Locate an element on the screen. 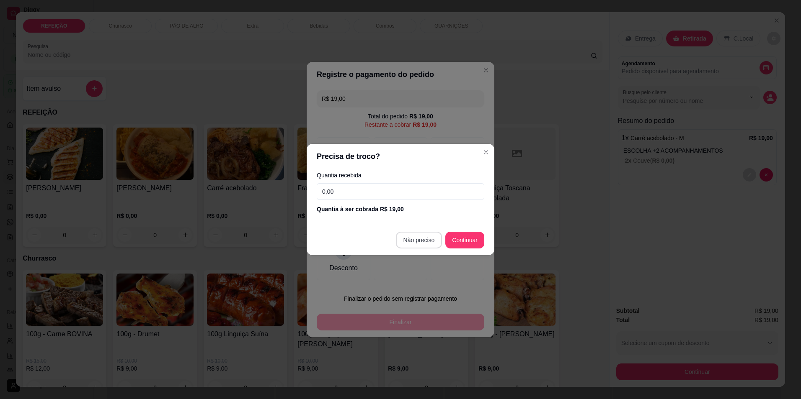 The height and width of the screenshot is (399, 801). div: Quantia à ser cobrada R$ 19,00 is located at coordinates (400, 209).